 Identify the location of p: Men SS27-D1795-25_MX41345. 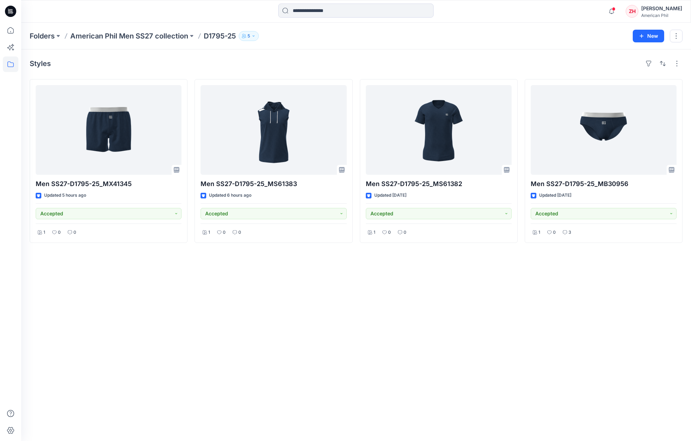
(108, 184).